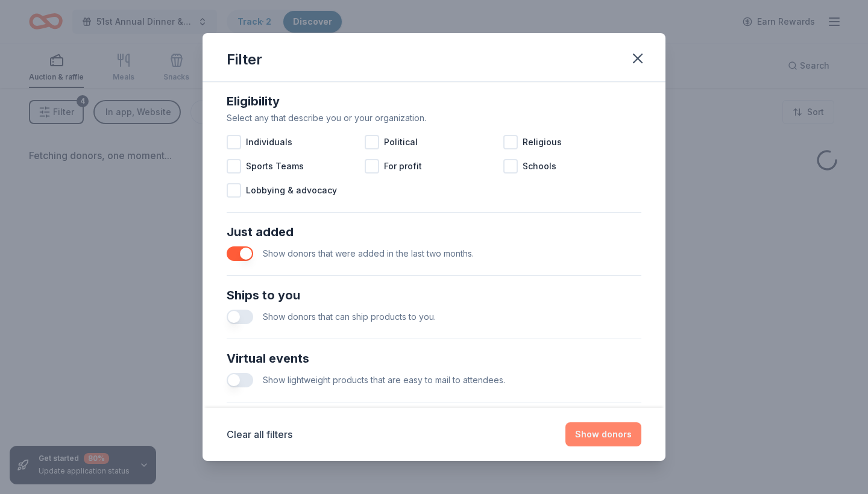 The height and width of the screenshot is (494, 868). What do you see at coordinates (604, 434) in the screenshot?
I see `button: Show donors` at bounding box center [604, 434].